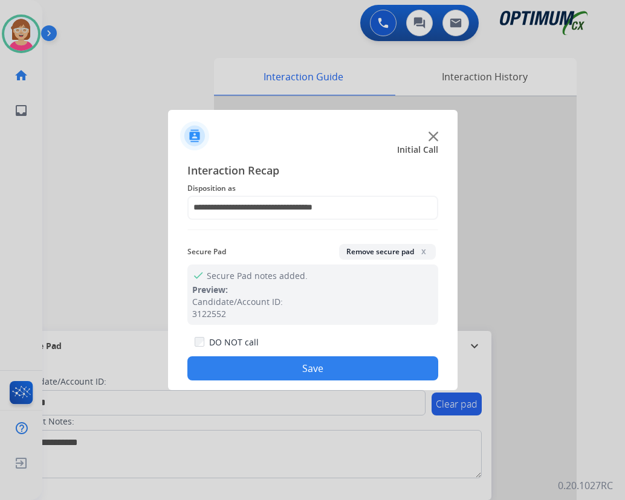  What do you see at coordinates (387, 252) in the screenshot?
I see `button: Remove secure padx` at bounding box center [387, 252].